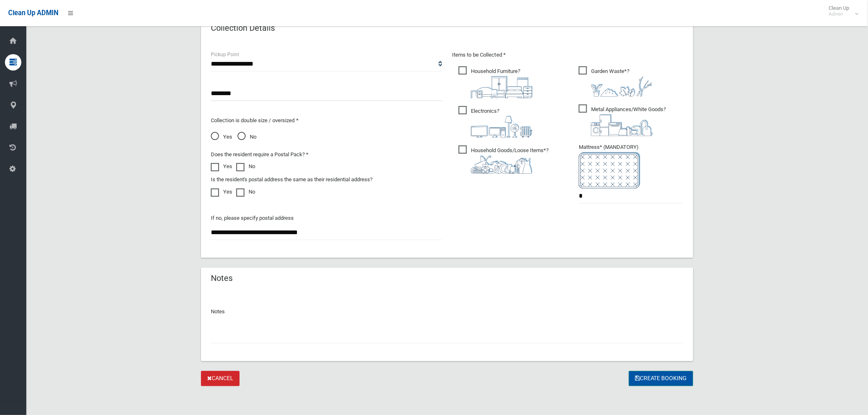  What do you see at coordinates (616, 82) in the screenshot?
I see `span: Garden Waste*` at bounding box center [616, 82].